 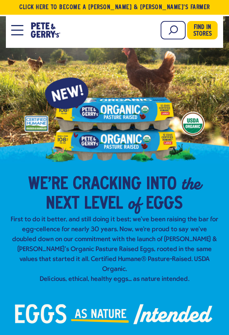 I want to click on span: Next, so click(x=63, y=204).